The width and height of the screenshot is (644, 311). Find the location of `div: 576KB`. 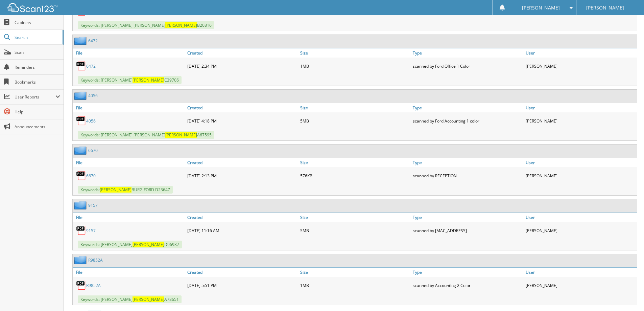

div: 576KB is located at coordinates (355, 175).